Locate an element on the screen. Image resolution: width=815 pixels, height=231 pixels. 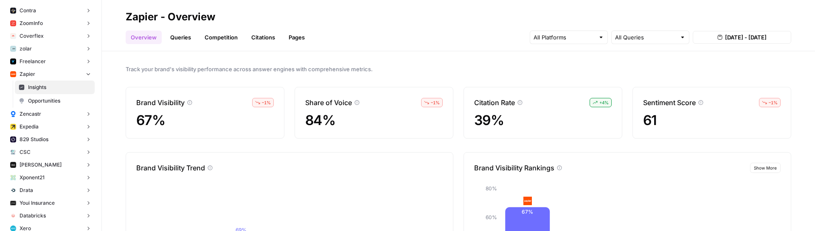
button: zolar is located at coordinates (51, 49).